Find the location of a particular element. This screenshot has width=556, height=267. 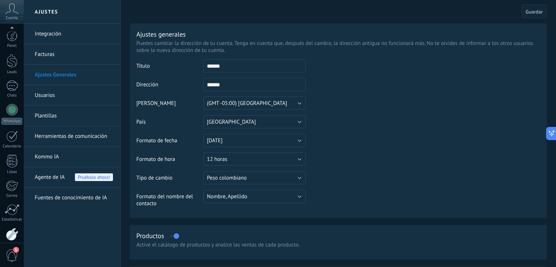

li: Integración is located at coordinates (72, 34).